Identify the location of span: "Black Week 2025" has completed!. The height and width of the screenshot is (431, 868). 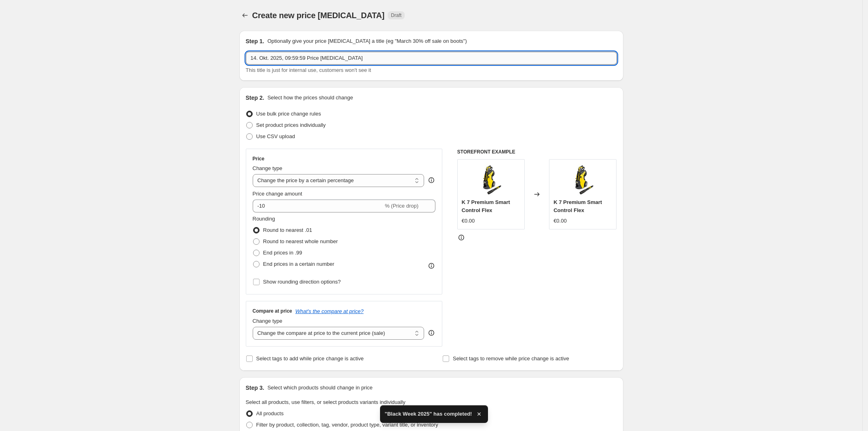
(429, 414).